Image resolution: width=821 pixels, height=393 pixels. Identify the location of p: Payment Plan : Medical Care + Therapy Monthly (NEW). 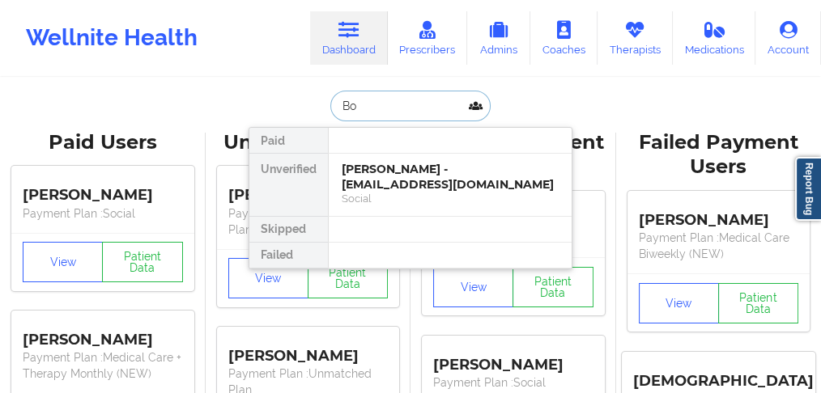
(103, 366).